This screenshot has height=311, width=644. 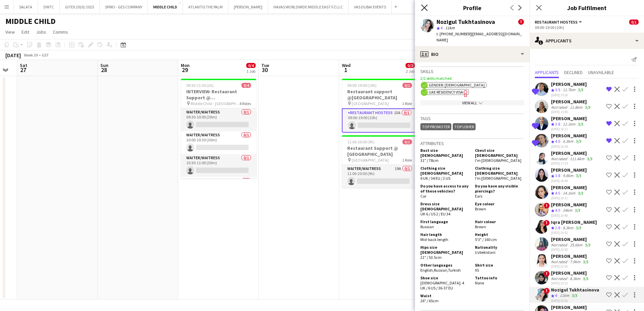 I want to click on span: Brown, so click(x=480, y=227).